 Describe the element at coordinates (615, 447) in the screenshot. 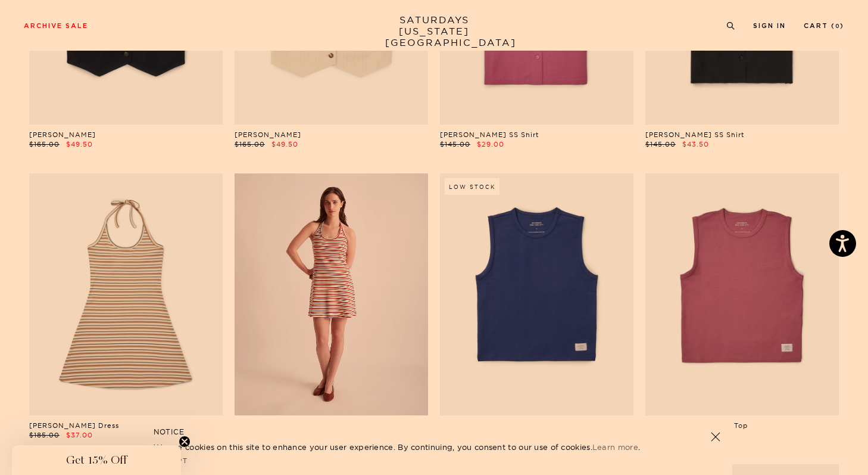

I see `a: Learn more` at that location.